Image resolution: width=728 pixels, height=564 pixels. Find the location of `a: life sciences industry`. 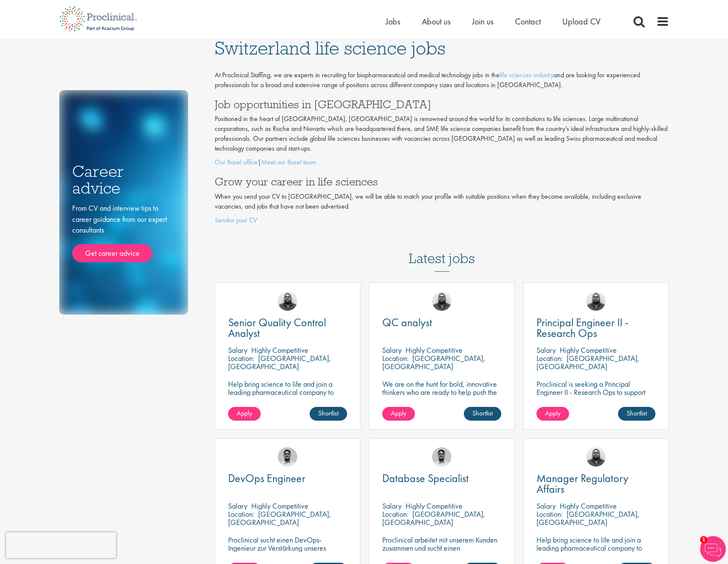

a: life sciences industry is located at coordinates (526, 75).